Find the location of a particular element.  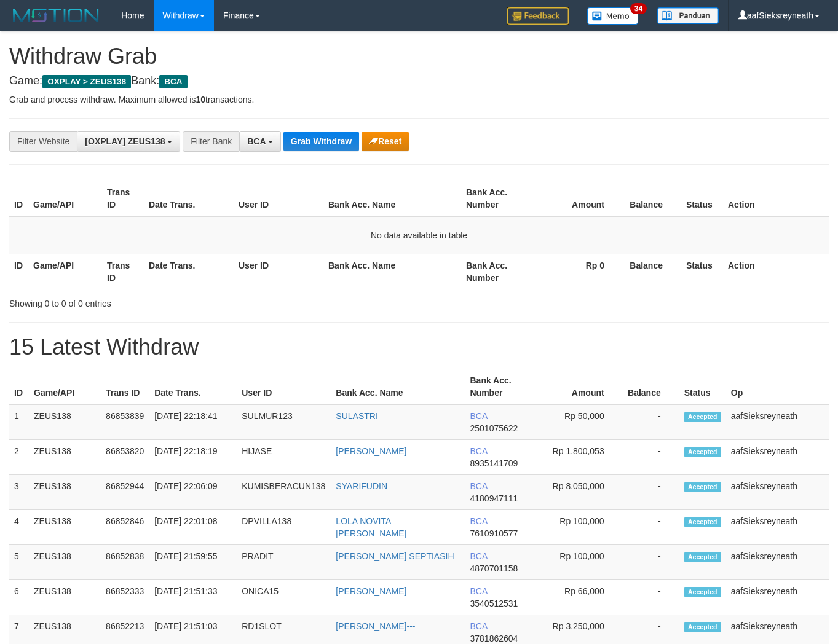

th: Trans ID is located at coordinates (123, 198).